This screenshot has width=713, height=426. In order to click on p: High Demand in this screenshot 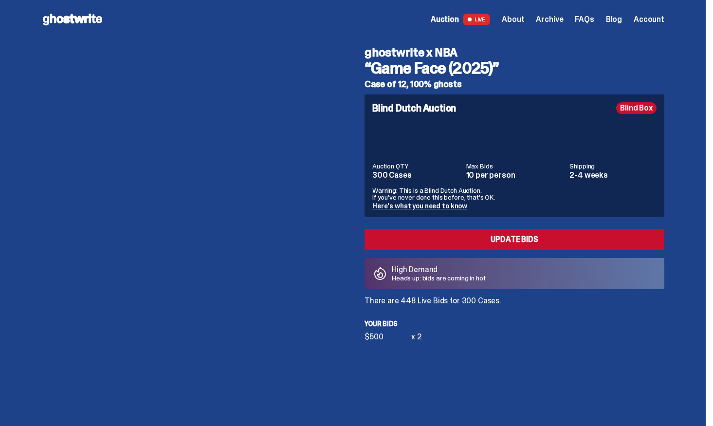, I will do `click(439, 270)`.